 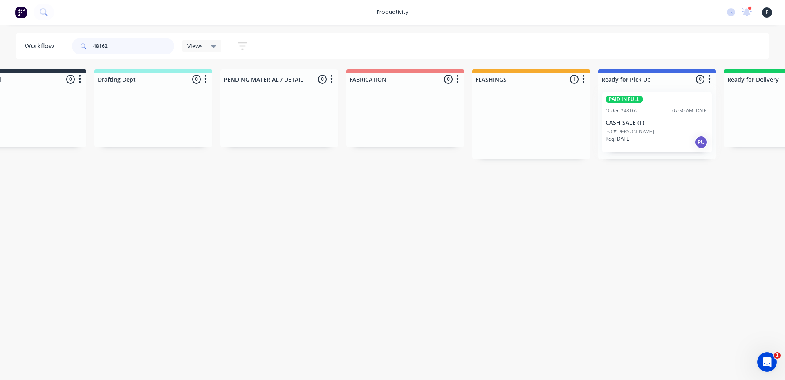 I want to click on img: Factory, so click(x=21, y=12).